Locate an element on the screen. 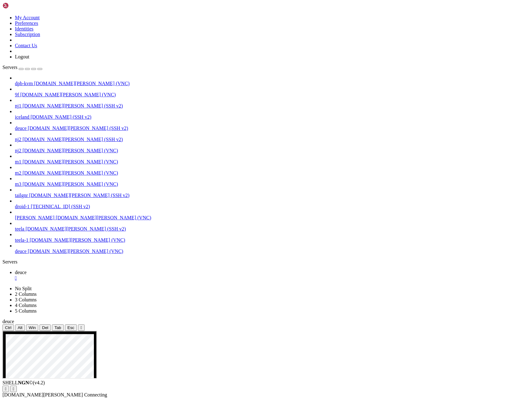  button: Alt is located at coordinates (20, 328).